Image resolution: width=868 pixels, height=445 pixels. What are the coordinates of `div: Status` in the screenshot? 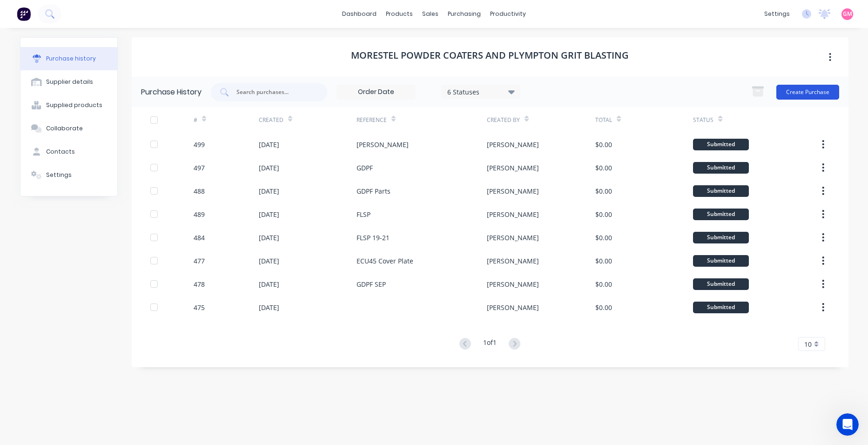 It's located at (704, 120).